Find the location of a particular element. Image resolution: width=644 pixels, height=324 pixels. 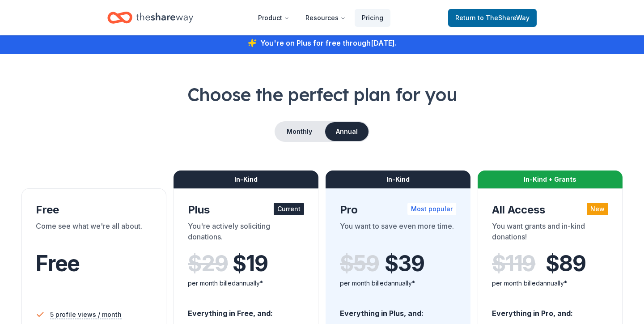

div: Current is located at coordinates (289, 209).